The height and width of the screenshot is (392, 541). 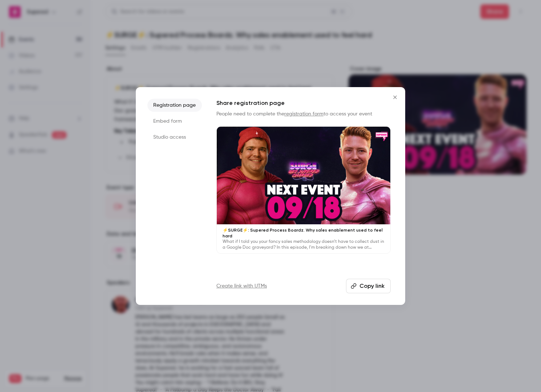 I want to click on h1: Share registration page, so click(x=304, y=103).